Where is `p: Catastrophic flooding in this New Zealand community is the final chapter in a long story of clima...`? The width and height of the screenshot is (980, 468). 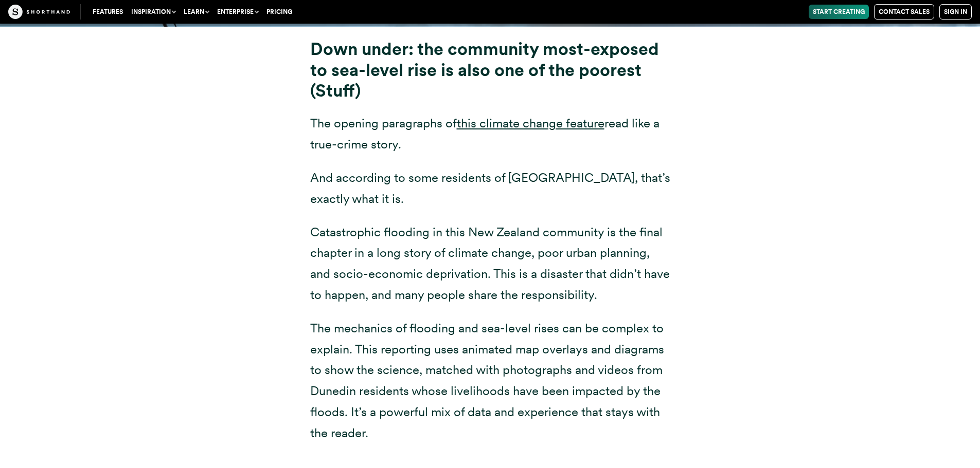 p: Catastrophic flooding in this New Zealand community is the final chapter in a long story of clima... is located at coordinates (490, 264).